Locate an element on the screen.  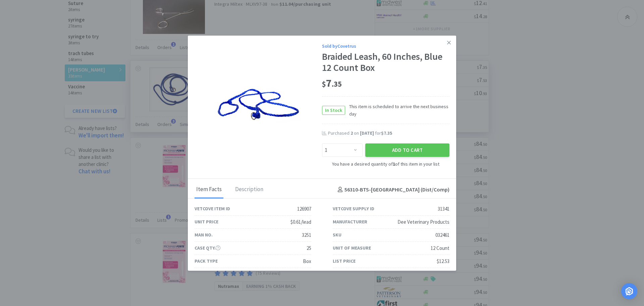
div: $0.61/lead is located at coordinates (301, 222).